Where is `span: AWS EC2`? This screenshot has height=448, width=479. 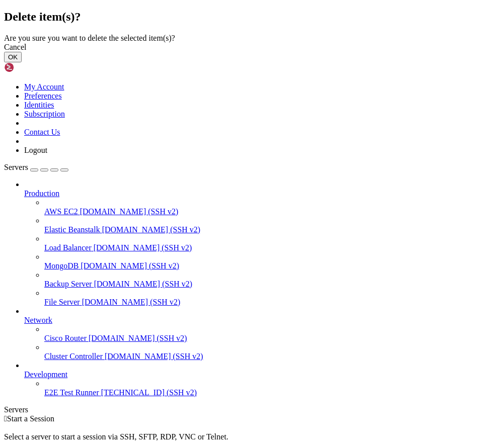
span: AWS EC2 is located at coordinates (61, 212).